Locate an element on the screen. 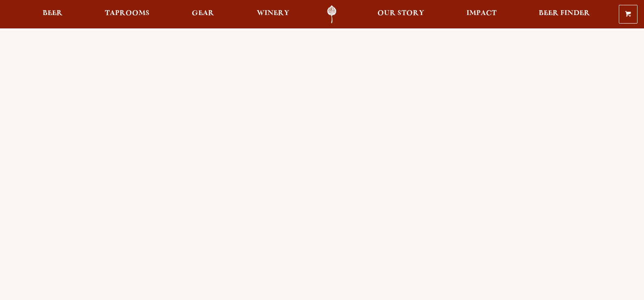 The height and width of the screenshot is (300, 644). span: Our Story is located at coordinates (401, 14).